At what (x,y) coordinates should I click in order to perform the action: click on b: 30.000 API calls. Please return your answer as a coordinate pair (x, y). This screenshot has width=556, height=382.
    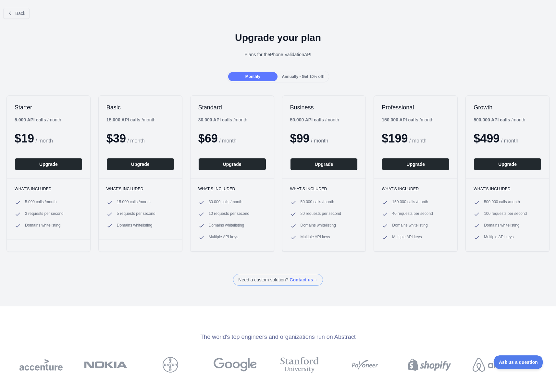
    Looking at the image, I should click on (215, 120).